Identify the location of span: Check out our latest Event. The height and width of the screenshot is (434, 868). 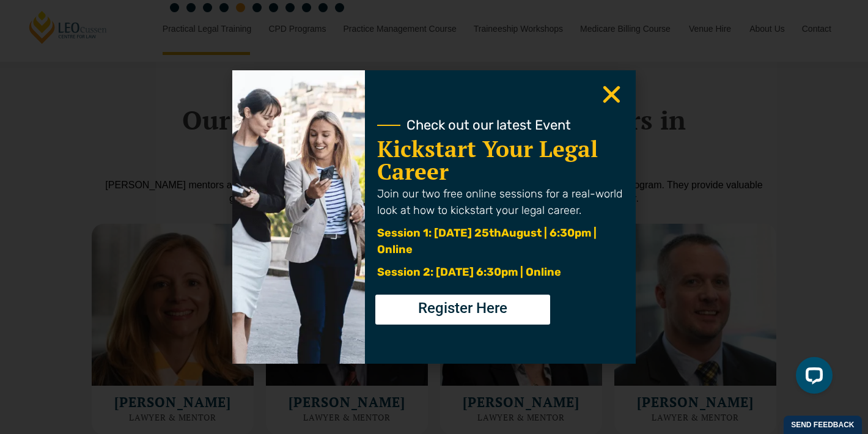
(489, 125).